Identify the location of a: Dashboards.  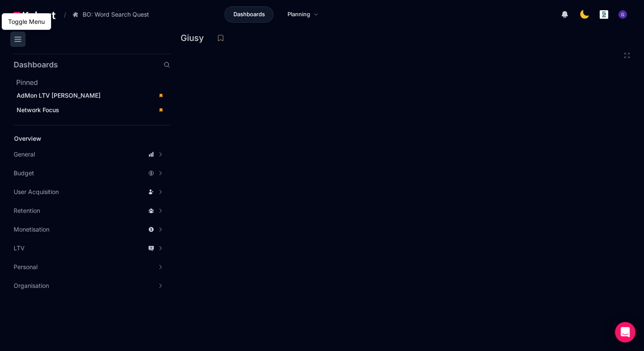
(249, 15).